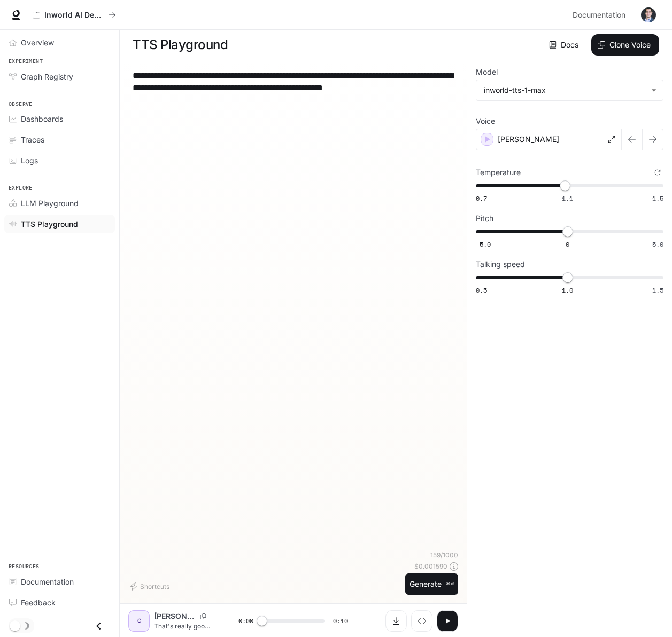 The image size is (672, 637). What do you see at coordinates (29, 160) in the screenshot?
I see `span: Logs` at bounding box center [29, 160].